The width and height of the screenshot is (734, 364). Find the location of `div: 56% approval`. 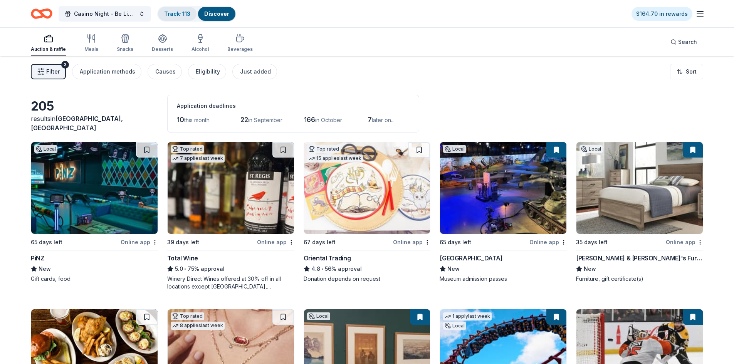

div: 56% approval is located at coordinates (367, 269).